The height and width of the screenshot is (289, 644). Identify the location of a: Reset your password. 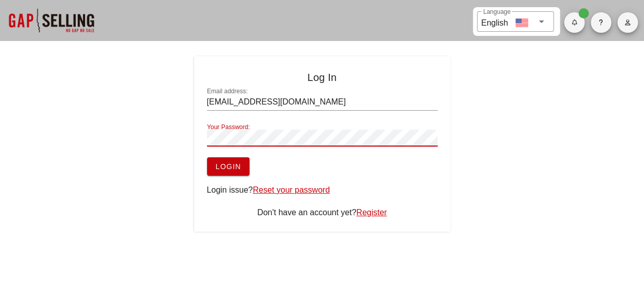
(291, 189).